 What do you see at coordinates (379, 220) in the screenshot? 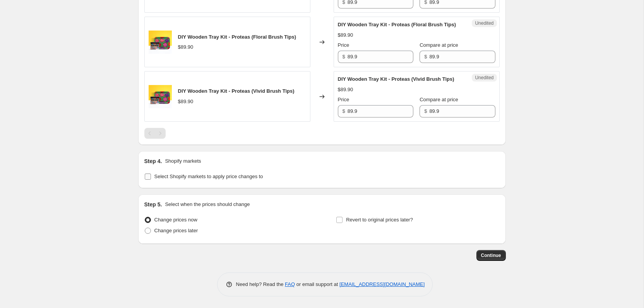
I see `span: Revert to original prices later?` at bounding box center [379, 220].